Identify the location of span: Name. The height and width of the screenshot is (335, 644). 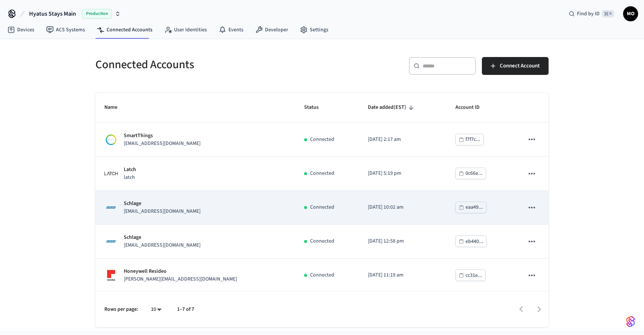
(116, 107).